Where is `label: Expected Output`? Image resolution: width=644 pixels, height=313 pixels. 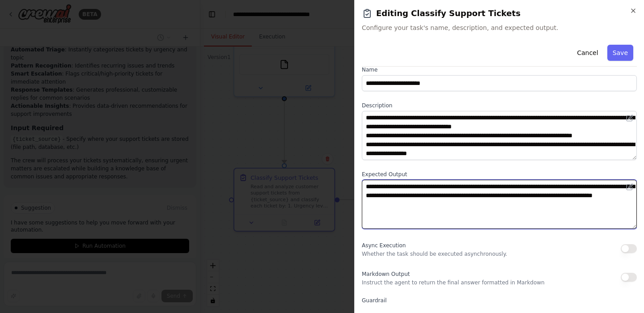 label: Expected Output is located at coordinates (499, 174).